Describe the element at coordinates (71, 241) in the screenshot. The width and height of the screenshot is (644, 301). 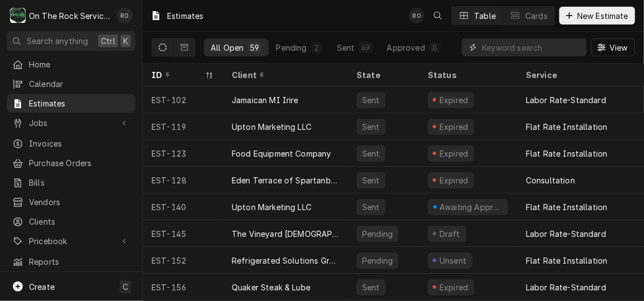
I see `a: Go to Pricebook` at that location.